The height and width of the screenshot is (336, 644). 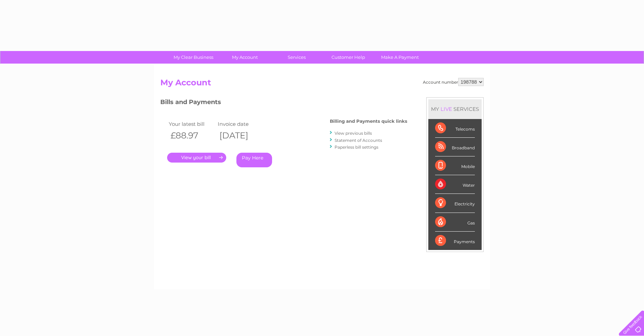 What do you see at coordinates (358, 140) in the screenshot?
I see `a: Statement of Accounts` at bounding box center [358, 140].